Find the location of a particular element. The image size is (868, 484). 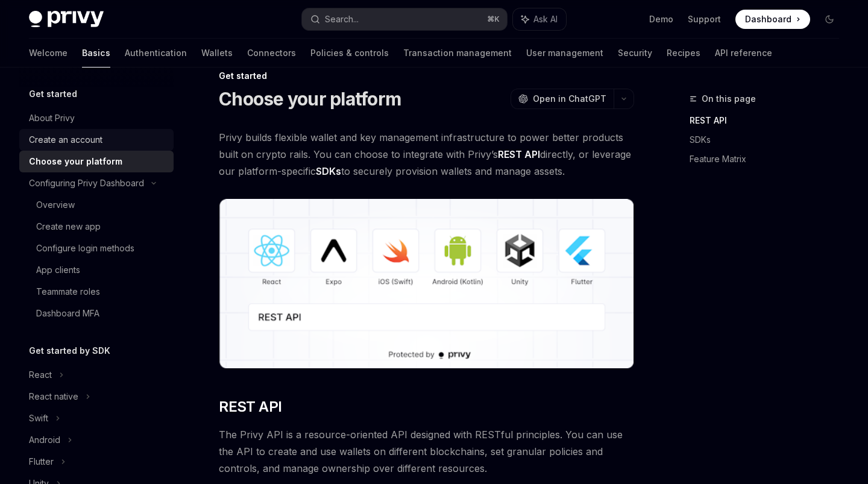

a: Support is located at coordinates (704, 20).